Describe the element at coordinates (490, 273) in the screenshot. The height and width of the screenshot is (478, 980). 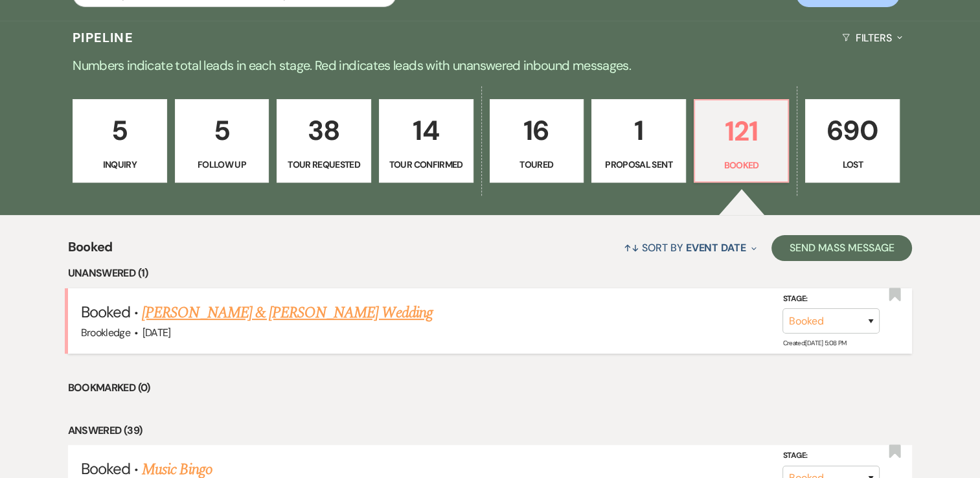
I see `li: Unanswered (1)` at that location.